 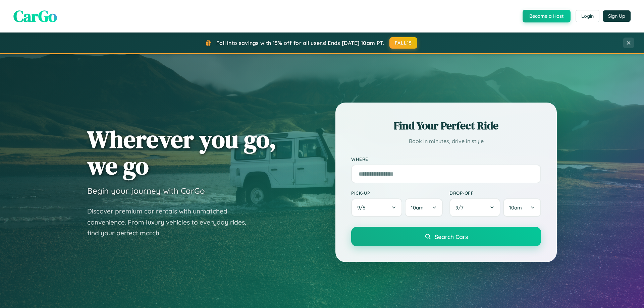 I want to click on span: 9 / 7, so click(x=461, y=207).